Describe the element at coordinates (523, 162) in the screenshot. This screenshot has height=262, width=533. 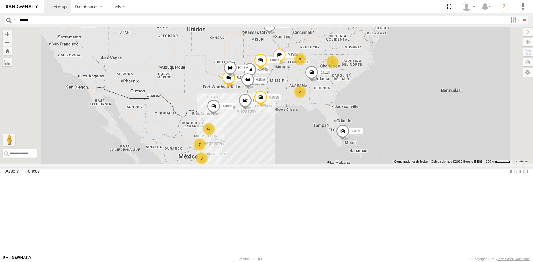
I see `a: Condiciones` at that location.